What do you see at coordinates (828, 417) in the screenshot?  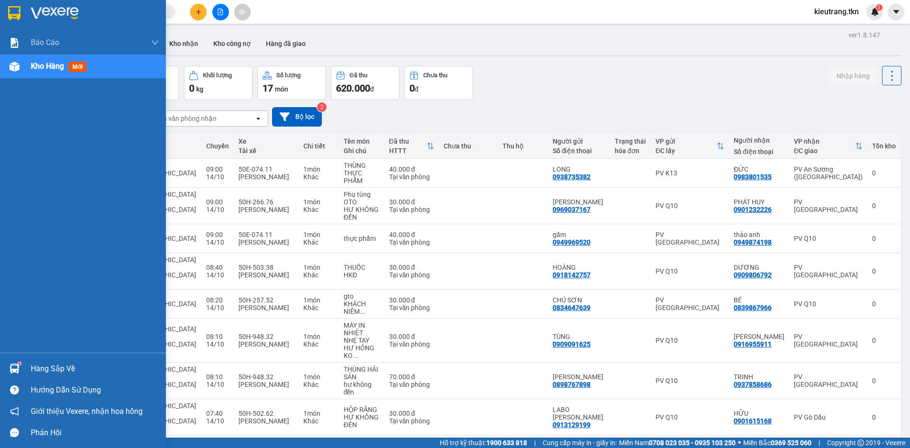 I see `div: PV Gò Dầu` at bounding box center [828, 417].